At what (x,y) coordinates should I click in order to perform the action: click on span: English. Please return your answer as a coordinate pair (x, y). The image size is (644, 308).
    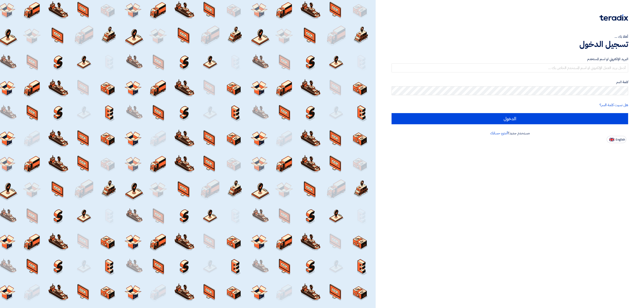
    Looking at the image, I should click on (620, 140).